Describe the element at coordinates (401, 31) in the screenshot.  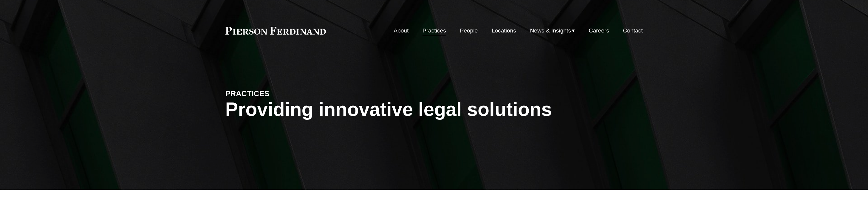
I see `a: About` at that location.